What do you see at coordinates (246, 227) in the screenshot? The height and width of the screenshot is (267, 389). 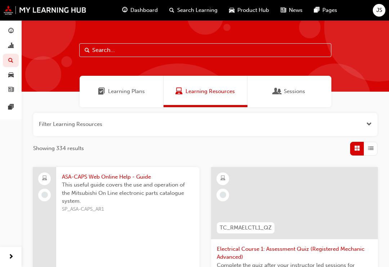 I see `span: TC_RMAELCTL1_QZ` at bounding box center [246, 227].